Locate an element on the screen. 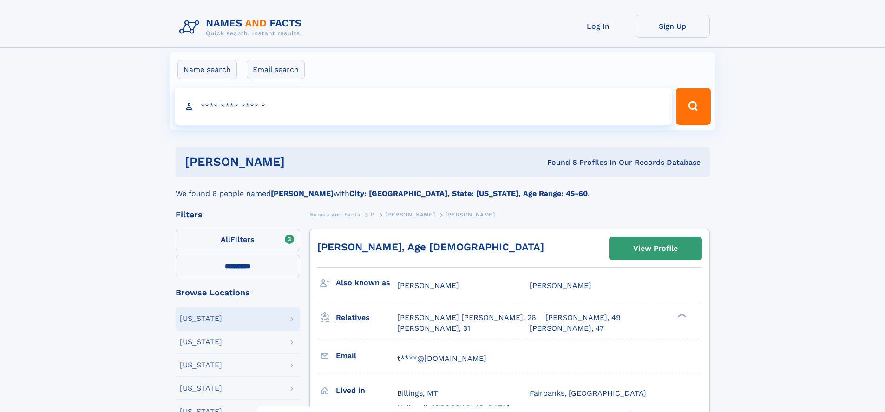 The width and height of the screenshot is (885, 412). a: Sign Up is located at coordinates (672, 26).